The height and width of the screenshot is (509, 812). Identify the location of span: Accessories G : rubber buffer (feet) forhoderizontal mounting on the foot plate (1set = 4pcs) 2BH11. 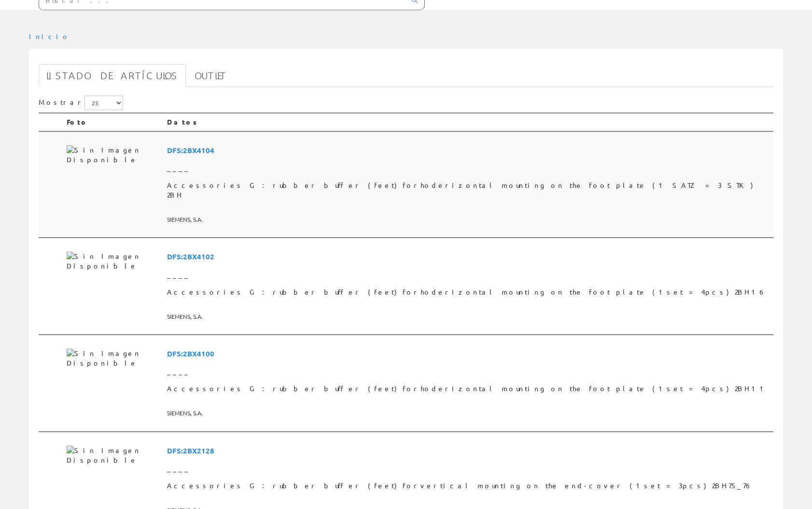
(468, 389).